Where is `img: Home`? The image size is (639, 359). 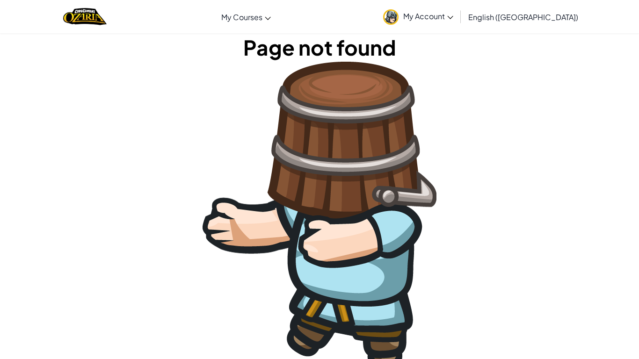
img: Home is located at coordinates (85, 16).